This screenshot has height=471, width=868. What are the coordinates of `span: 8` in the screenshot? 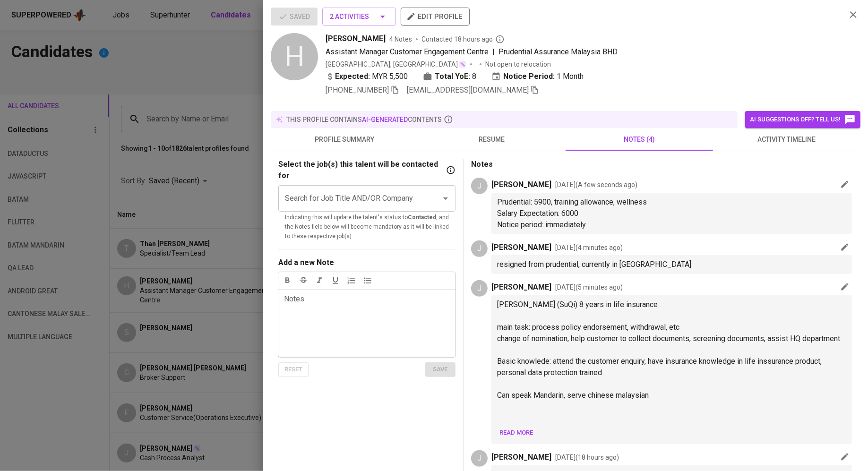 It's located at (474, 76).